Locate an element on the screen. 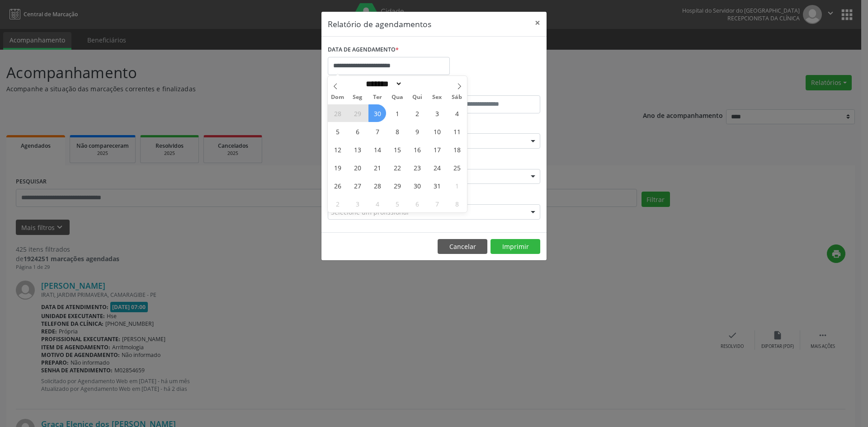 The image size is (868, 427). span: Outubro 27, 2025 is located at coordinates (357, 185).